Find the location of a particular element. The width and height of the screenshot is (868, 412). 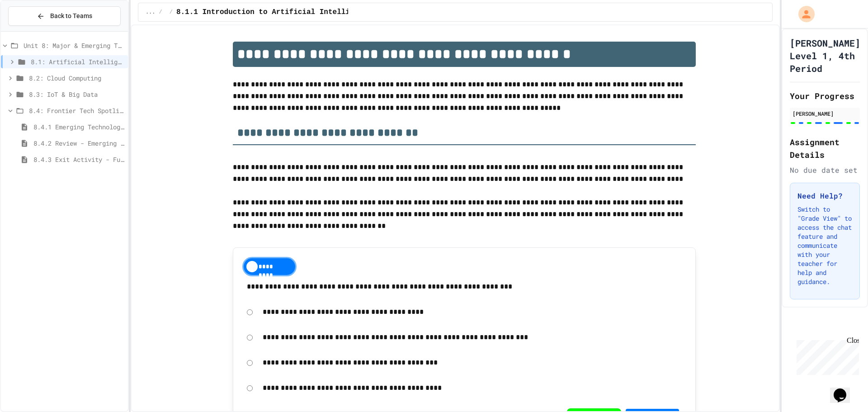

h2: Your Progress is located at coordinates (825, 96).